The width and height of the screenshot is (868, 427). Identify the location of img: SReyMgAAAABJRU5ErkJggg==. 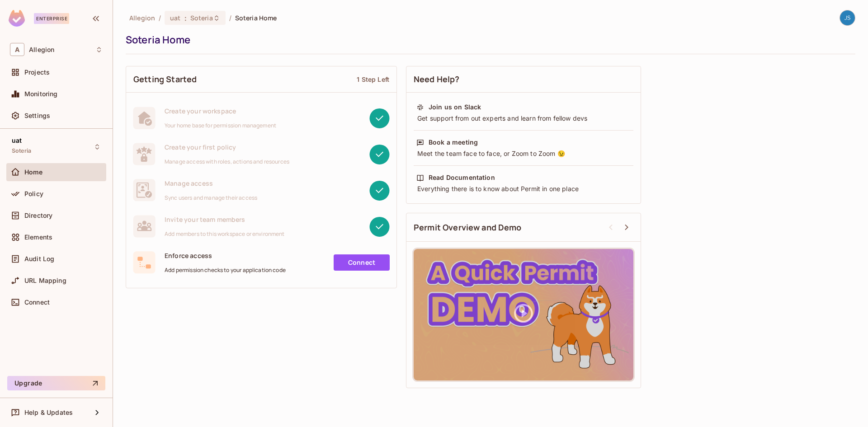
(17, 18).